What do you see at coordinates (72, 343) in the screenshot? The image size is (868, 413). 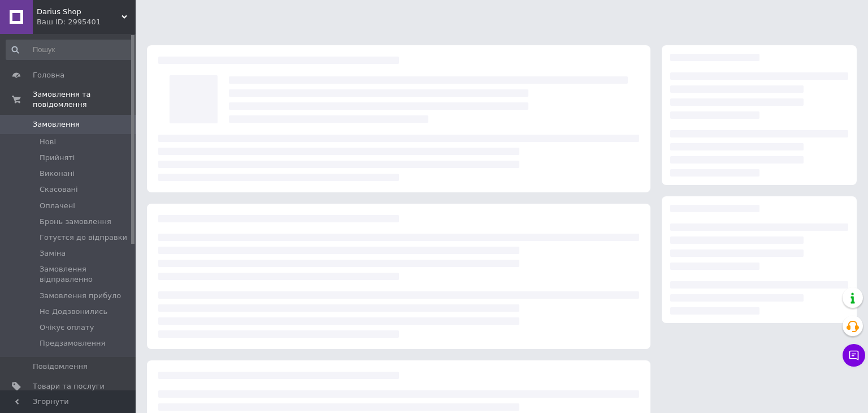 I see `span: Предзамовлення` at bounding box center [72, 343].